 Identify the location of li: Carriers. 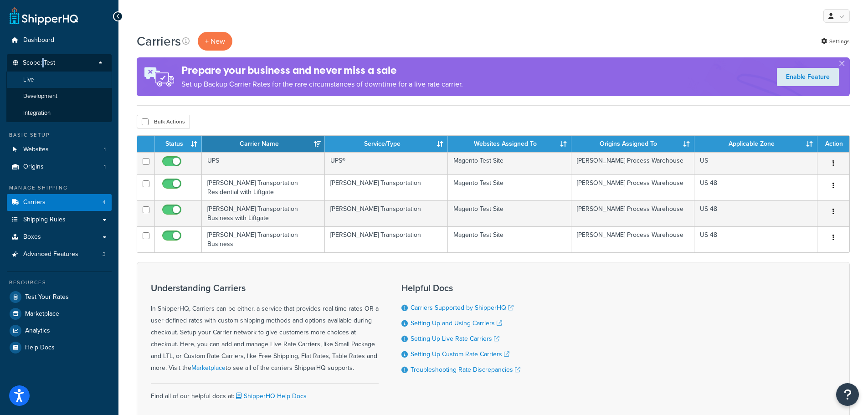
(59, 202).